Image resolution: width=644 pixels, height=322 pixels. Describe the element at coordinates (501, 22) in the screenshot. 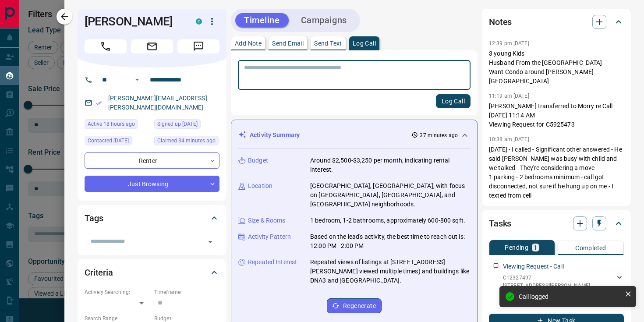

I see `h2: Notes` at that location.